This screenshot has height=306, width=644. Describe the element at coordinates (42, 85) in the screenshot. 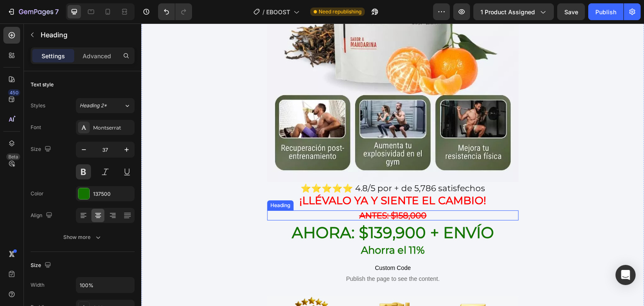

I see `div: Text style` at that location.